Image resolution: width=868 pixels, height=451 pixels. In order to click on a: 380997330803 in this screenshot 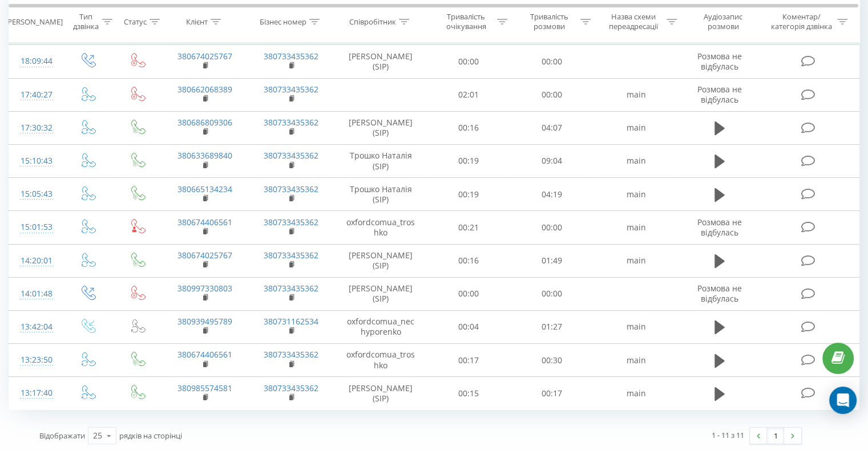, I will do `click(205, 288)`.